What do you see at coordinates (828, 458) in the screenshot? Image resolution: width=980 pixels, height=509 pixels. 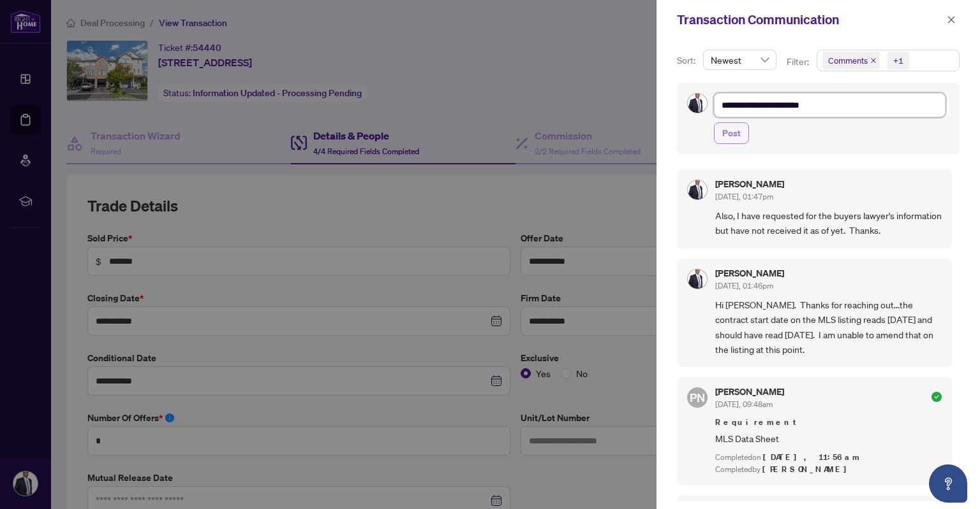 I see `div: Completed on` at bounding box center [828, 458].